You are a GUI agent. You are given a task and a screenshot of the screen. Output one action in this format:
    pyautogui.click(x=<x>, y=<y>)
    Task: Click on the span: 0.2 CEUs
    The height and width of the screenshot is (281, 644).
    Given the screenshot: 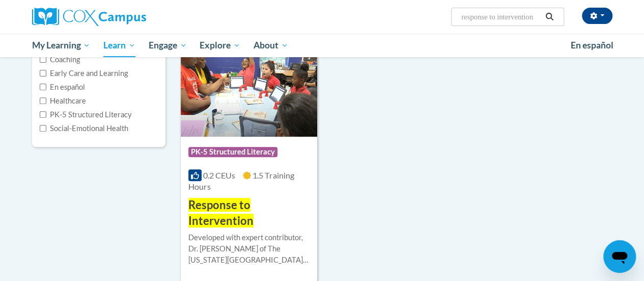 What is the action you would take?
    pyautogui.click(x=219, y=175)
    